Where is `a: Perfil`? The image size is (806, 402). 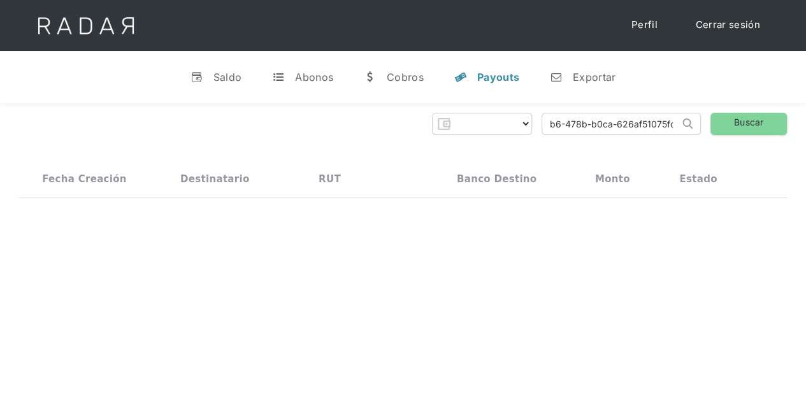 a: Perfil is located at coordinates (645, 25).